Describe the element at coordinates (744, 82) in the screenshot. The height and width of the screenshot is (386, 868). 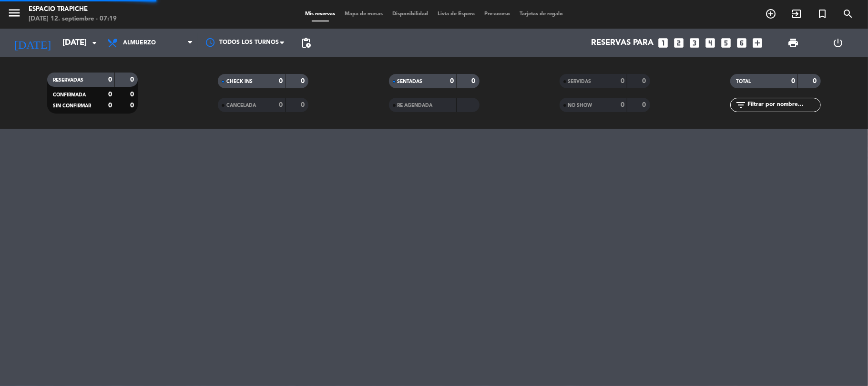
I see `span: TOTAL` at that location.